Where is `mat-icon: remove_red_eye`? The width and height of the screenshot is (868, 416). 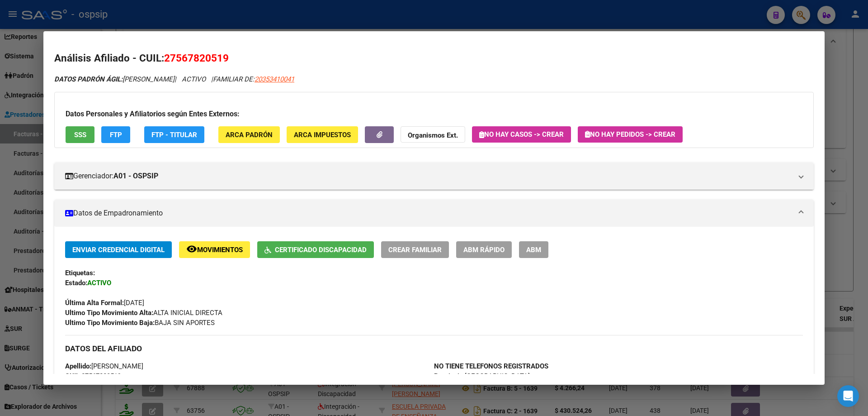
mat-icon: remove_red_eye is located at coordinates (192, 249).